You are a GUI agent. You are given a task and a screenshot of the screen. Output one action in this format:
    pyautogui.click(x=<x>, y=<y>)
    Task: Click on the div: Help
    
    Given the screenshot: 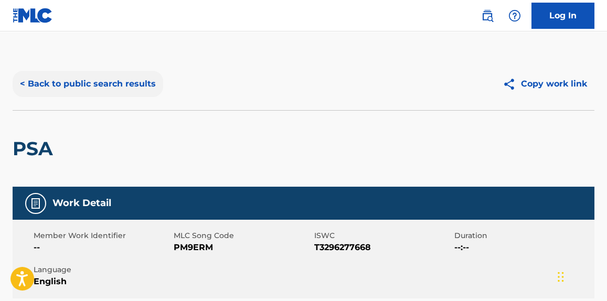 What is the action you would take?
    pyautogui.click(x=515, y=16)
    